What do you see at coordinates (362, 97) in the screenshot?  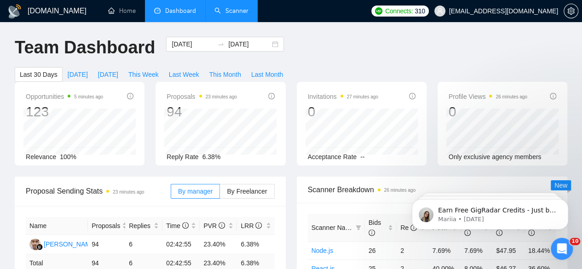 I see `time: 27 minutes ago` at bounding box center [362, 97].